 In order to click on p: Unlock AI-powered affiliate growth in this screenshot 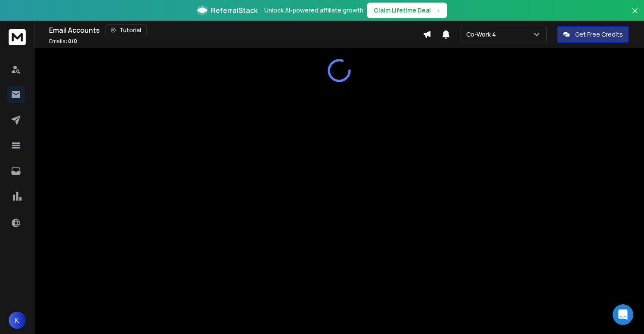, I will do `click(314, 11)`.